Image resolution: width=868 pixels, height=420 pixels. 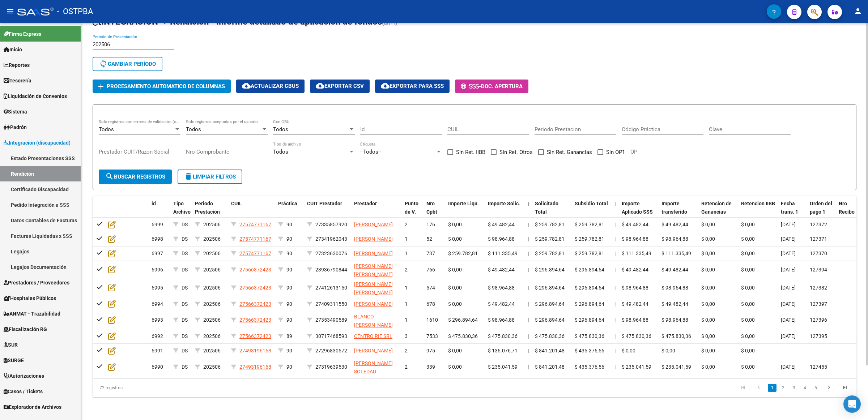 I want to click on span: Inicio, so click(x=13, y=49).